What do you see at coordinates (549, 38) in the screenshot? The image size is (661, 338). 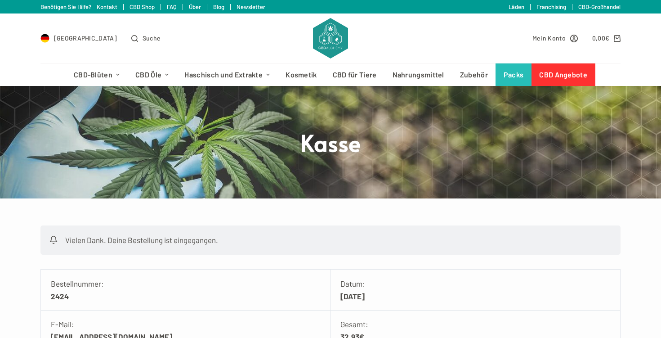 I see `span: Mein Konto` at bounding box center [549, 38].